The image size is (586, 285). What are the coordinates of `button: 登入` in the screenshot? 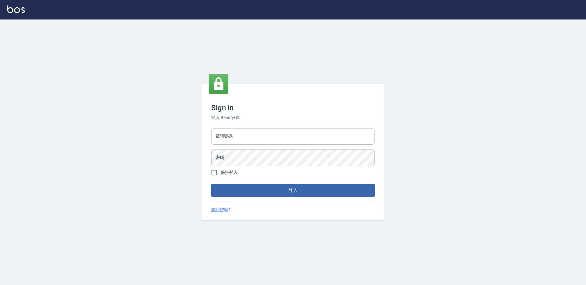 It's located at (293, 191).